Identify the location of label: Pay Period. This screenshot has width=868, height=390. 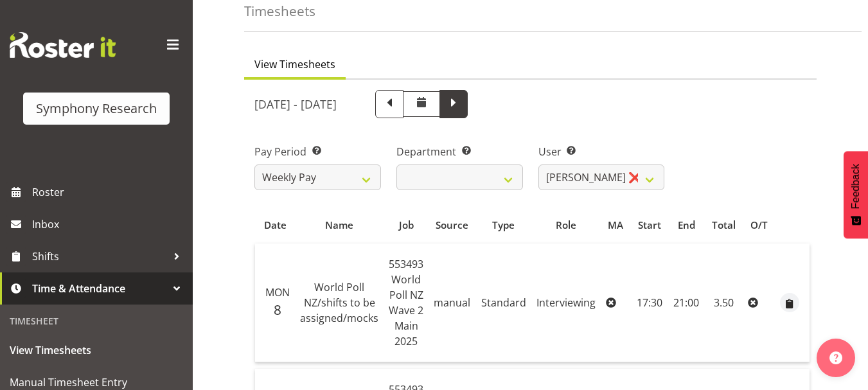
(317, 151).